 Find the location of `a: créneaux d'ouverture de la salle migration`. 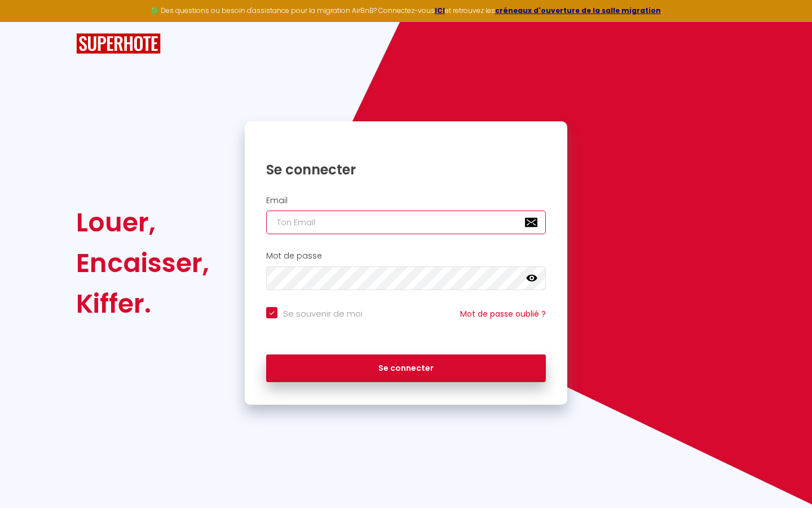

a: créneaux d'ouverture de la salle migration is located at coordinates (578, 10).